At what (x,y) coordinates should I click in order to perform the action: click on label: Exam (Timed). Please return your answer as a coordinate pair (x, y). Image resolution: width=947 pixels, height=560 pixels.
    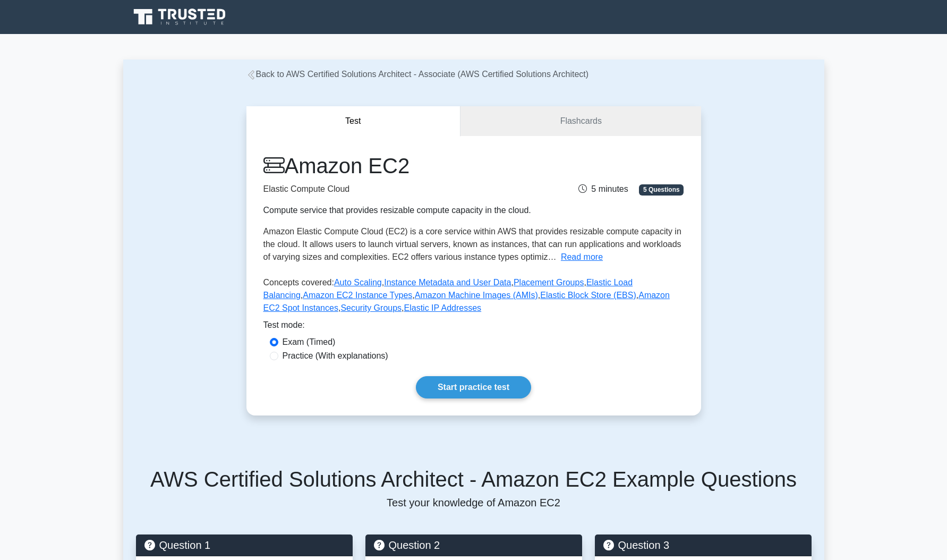
    Looking at the image, I should click on (309, 342).